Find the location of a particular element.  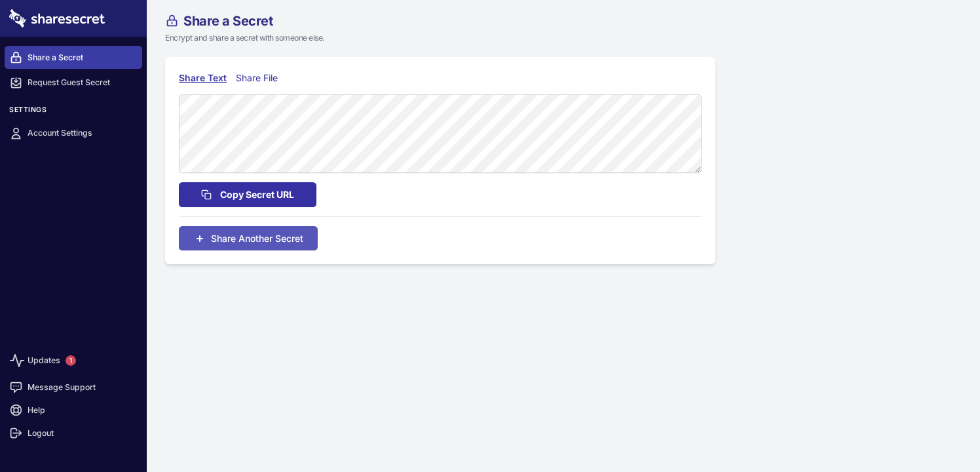

span: Copy Secret URL is located at coordinates (257, 195).